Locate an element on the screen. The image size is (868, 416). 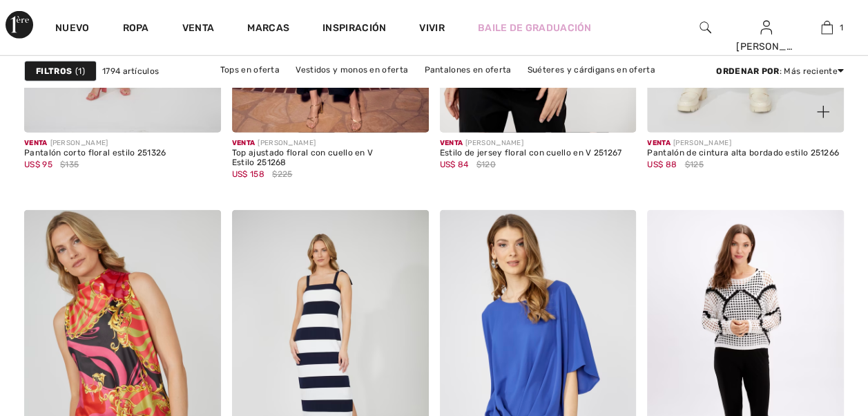
strong: Filtros is located at coordinates (54, 72).